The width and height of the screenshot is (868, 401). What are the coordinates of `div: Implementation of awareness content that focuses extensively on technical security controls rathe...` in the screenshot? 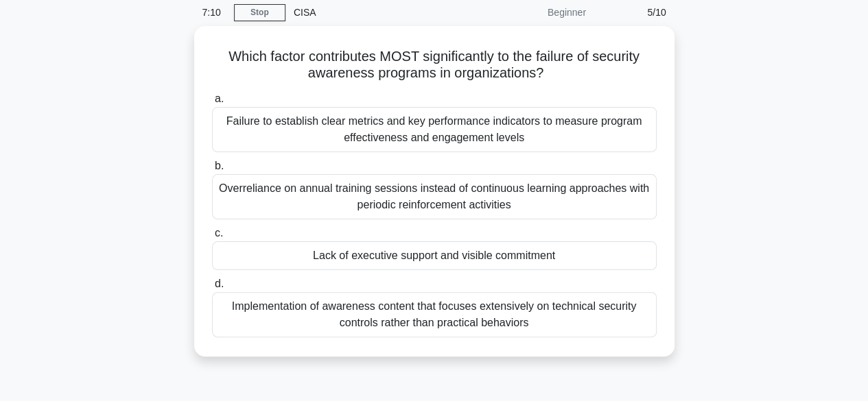 It's located at (434, 314).